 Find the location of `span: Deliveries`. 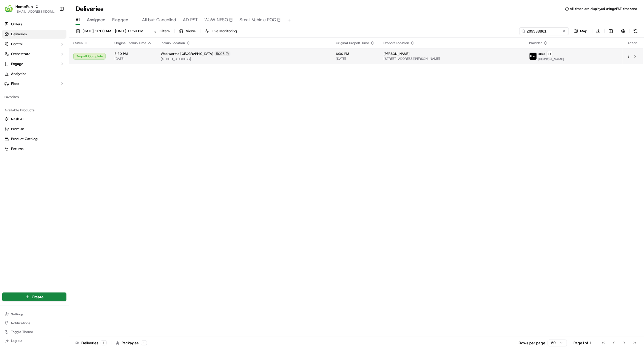

span: Deliveries is located at coordinates (19, 34).